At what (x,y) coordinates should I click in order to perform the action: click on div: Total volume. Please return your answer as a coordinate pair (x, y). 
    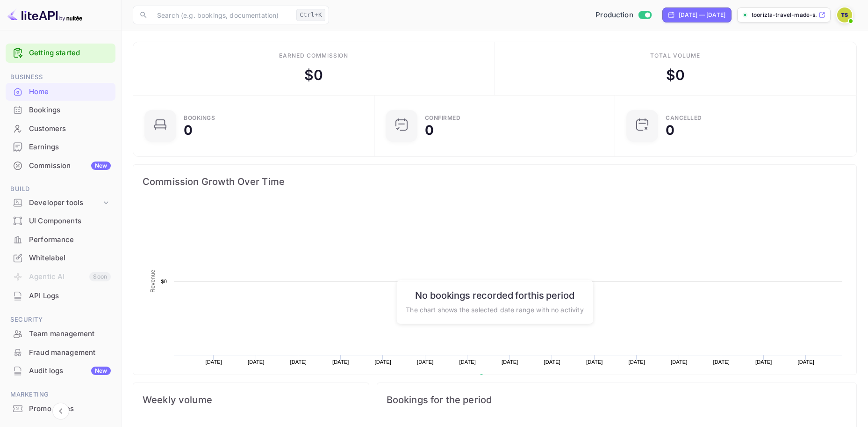
    Looking at the image, I should click on (675, 56).